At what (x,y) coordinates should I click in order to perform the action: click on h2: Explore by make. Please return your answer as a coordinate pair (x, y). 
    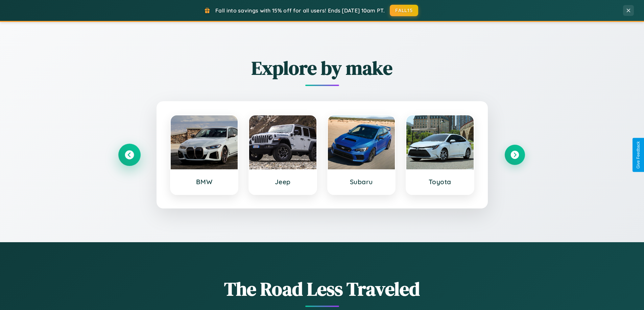
    Looking at the image, I should click on (322, 68).